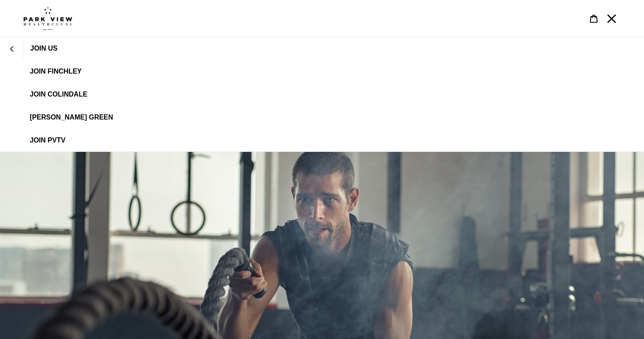 The height and width of the screenshot is (339, 644). Describe the element at coordinates (58, 95) in the screenshot. I see `span: JOIN Colindale` at that location.